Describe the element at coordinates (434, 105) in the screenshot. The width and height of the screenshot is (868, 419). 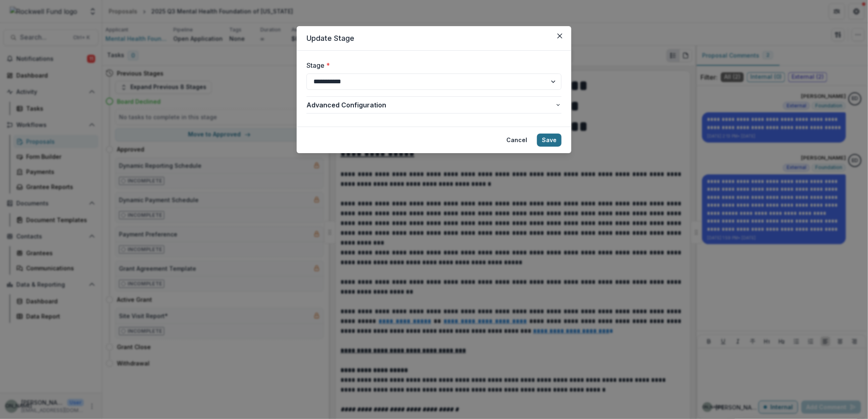
I see `button: Advanced Configuration` at that location.